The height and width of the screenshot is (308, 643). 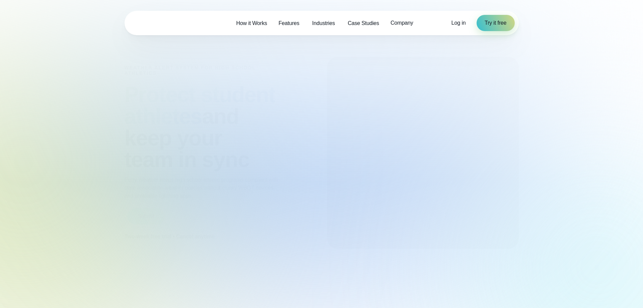 What do you see at coordinates (289, 23) in the screenshot?
I see `span: Features` at bounding box center [289, 23].